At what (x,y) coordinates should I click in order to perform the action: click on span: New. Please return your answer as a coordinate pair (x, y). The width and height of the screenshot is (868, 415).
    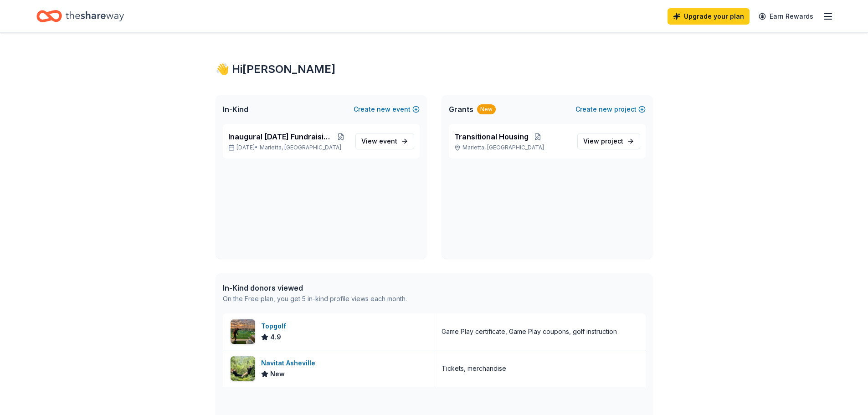
    Looking at the image, I should click on (277, 374).